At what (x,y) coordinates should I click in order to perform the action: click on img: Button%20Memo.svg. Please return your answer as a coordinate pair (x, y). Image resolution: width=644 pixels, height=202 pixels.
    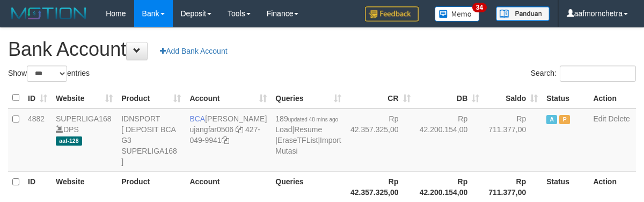
    Looking at the image, I should click on (457, 14).